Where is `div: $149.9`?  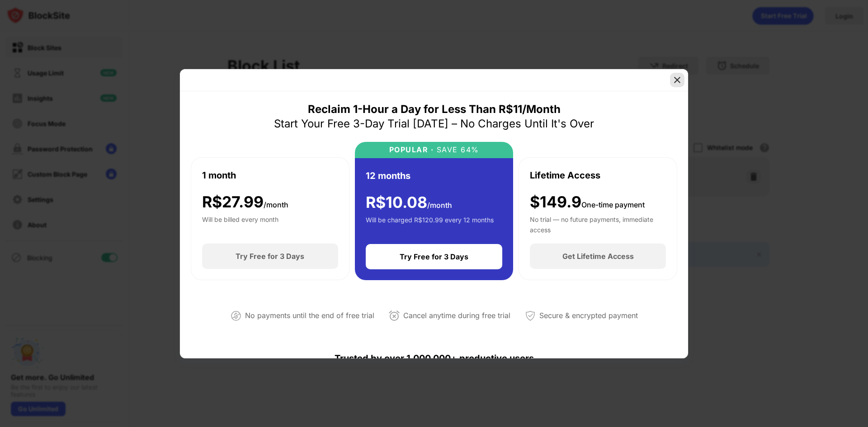
div: $149.9 is located at coordinates (587, 202).